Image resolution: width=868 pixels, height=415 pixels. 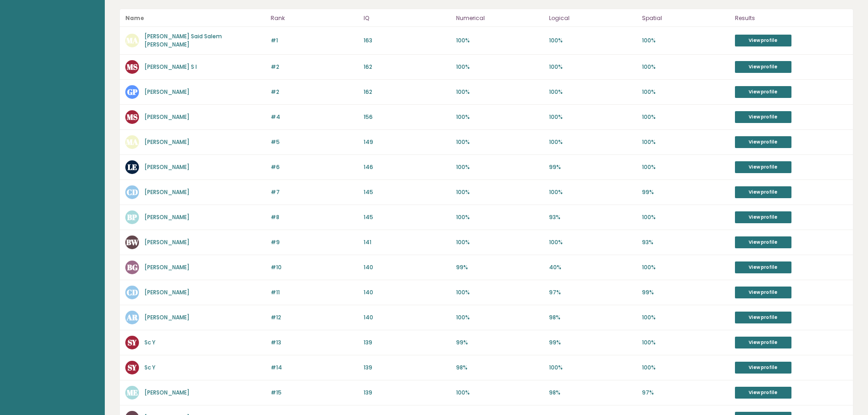 I want to click on b: Name, so click(x=135, y=18).